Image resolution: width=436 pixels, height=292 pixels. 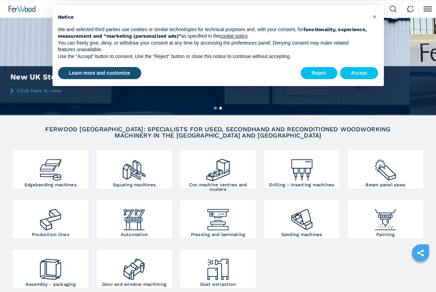 What do you see at coordinates (375, 17) in the screenshot?
I see `button: Close this notice` at bounding box center [375, 17].